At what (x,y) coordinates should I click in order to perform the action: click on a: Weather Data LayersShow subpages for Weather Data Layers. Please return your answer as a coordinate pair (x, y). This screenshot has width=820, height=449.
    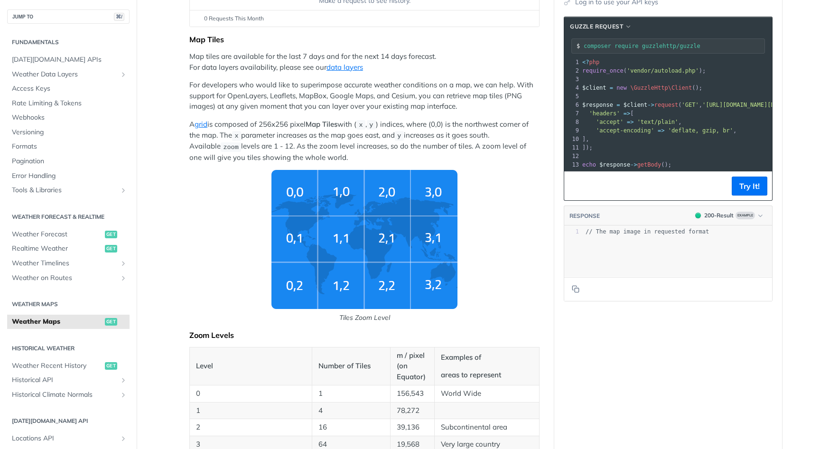
    Looking at the image, I should click on (68, 75).